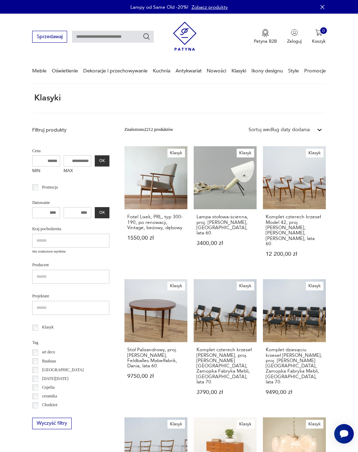  Describe the element at coordinates (294, 392) in the screenshot. I see `p: 9490,00 zł` at that location.